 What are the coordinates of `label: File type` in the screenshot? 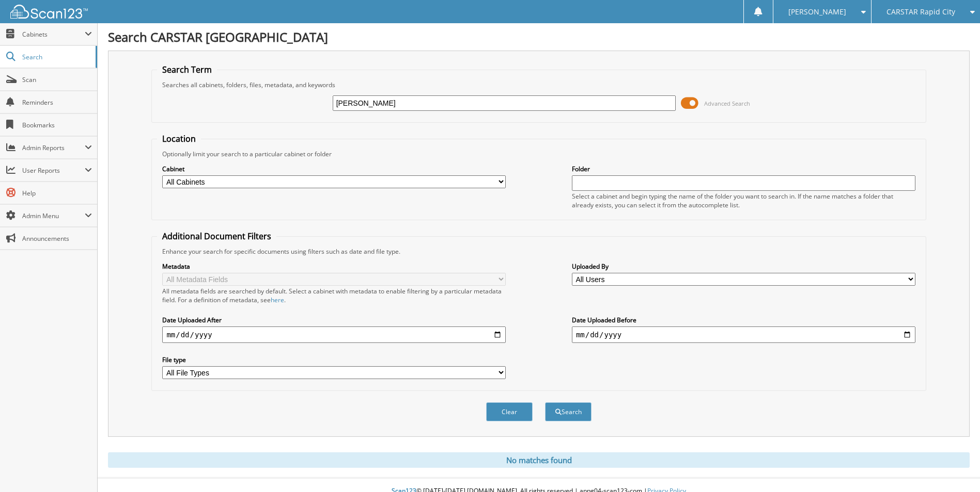 It's located at (333, 360).